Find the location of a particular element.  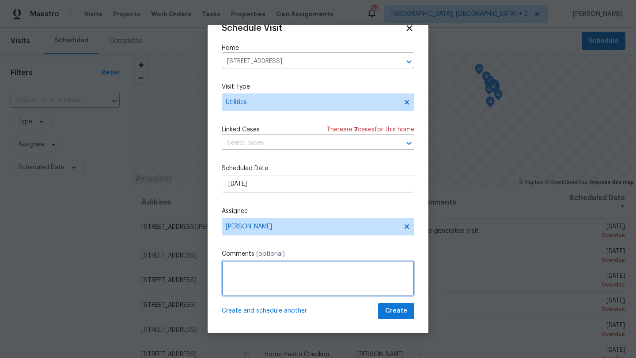

span: Schedule Visit is located at coordinates (252, 28).